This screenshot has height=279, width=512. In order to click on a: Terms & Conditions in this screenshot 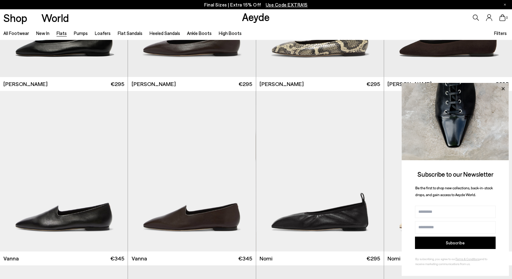, I will do `click(467, 258)`.